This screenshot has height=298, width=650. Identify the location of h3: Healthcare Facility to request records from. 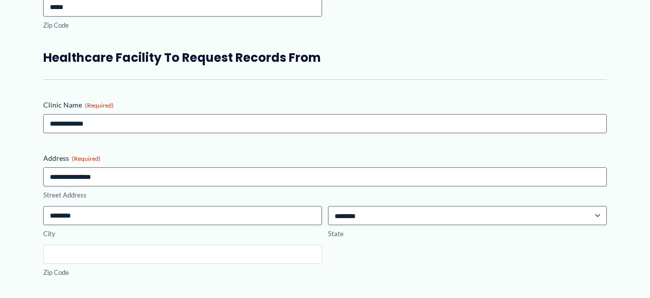
(325, 57).